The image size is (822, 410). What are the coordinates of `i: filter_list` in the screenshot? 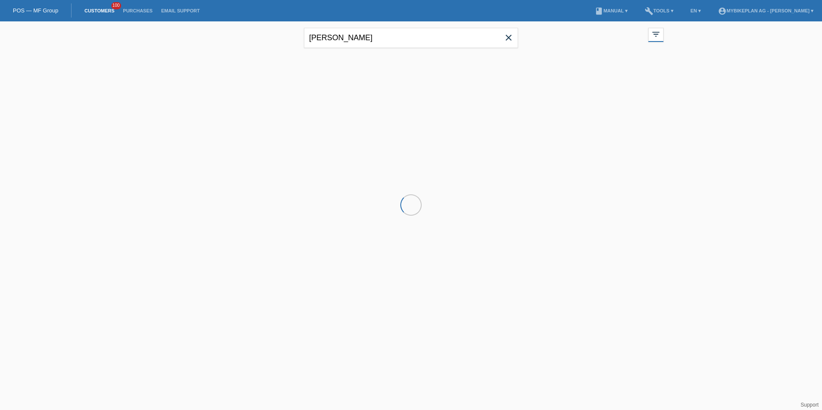 It's located at (656, 34).